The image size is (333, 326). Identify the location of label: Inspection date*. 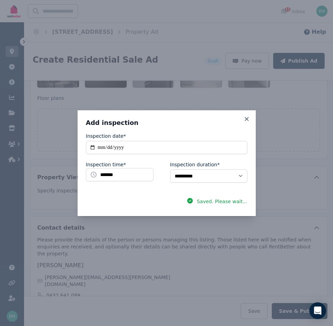
(106, 136).